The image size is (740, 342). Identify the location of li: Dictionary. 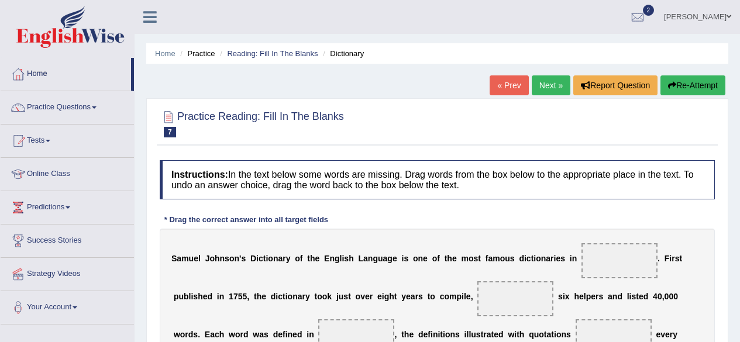
(341, 53).